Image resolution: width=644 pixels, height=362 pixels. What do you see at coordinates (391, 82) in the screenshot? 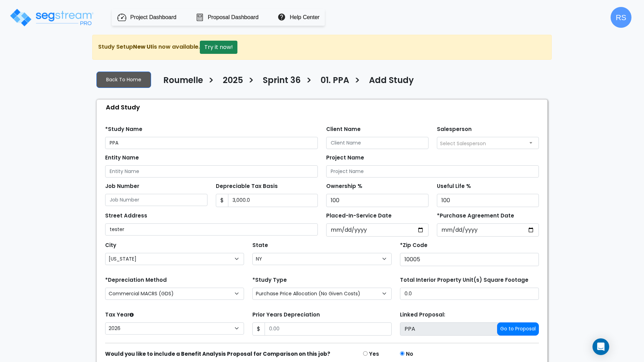
I see `h4: Add Study` at bounding box center [391, 82].